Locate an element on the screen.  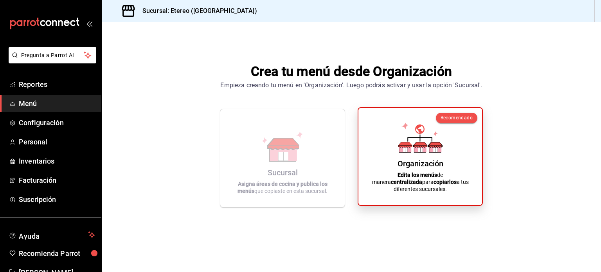
div: Empieza creando tu menú en 'Organización'. Luego podrás activar y usar la opción 'Sucursal'. is located at coordinates (351, 85).